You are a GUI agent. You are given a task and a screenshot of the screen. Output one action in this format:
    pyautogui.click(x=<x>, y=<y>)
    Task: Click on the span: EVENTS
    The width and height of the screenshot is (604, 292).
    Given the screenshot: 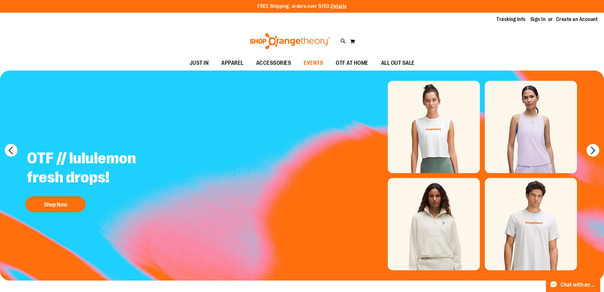 What is the action you would take?
    pyautogui.click(x=313, y=63)
    